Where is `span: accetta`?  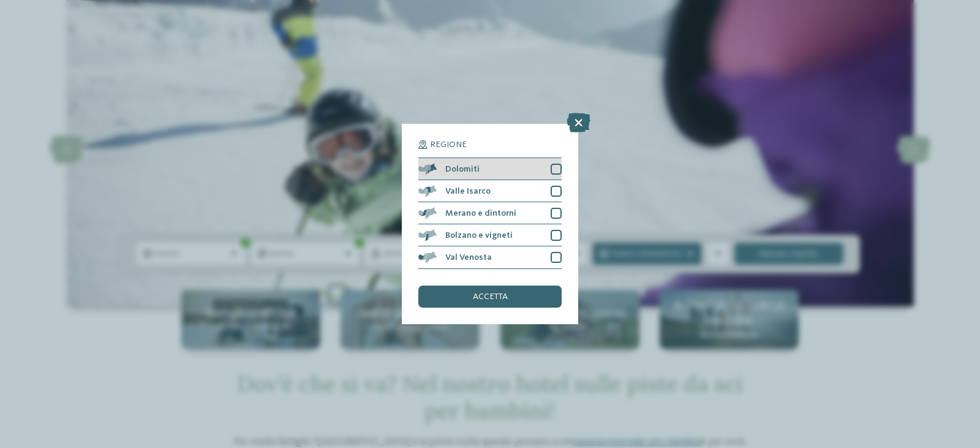 span: accetta is located at coordinates (490, 296).